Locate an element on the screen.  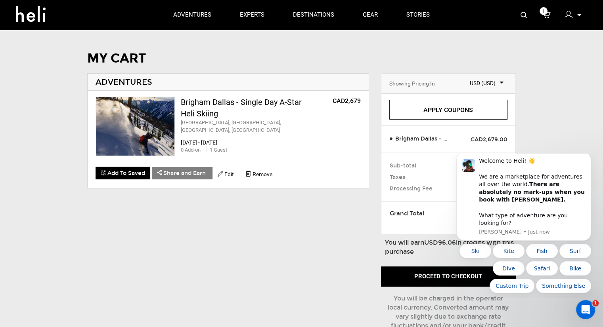
button: Quick reply: Dive is located at coordinates (64, 115).